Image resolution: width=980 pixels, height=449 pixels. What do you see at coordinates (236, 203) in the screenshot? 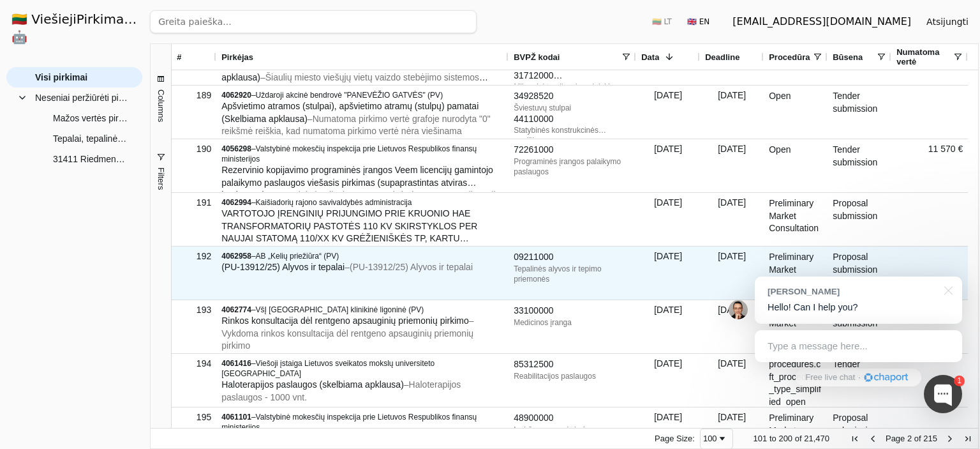
I see `span: 4062994` at bounding box center [236, 203].